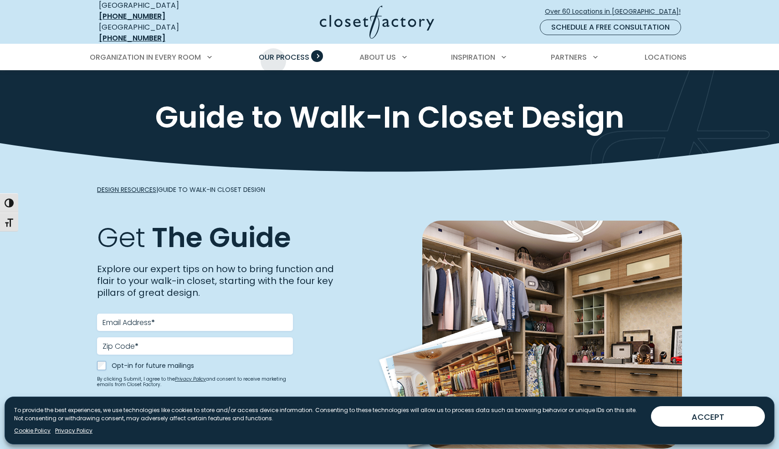 The height and width of the screenshot is (449, 779). I want to click on nav: Primary Menu, so click(390, 57).